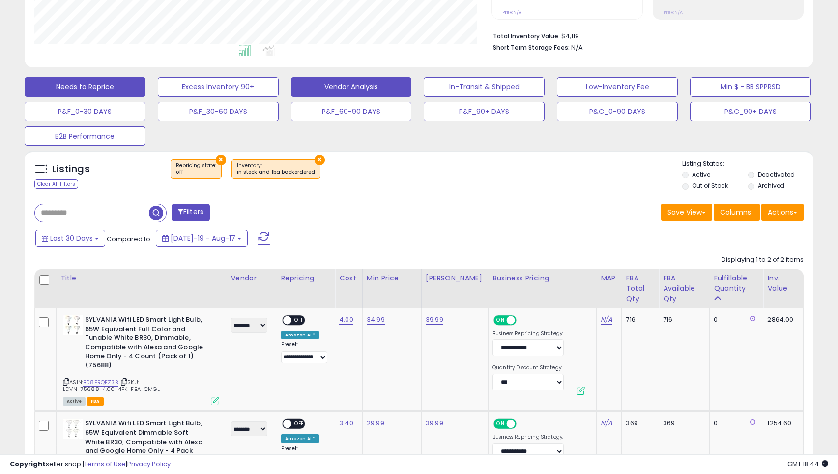 The image size is (838, 474). What do you see at coordinates (346, 320) in the screenshot?
I see `a: 4.00` at bounding box center [346, 320].